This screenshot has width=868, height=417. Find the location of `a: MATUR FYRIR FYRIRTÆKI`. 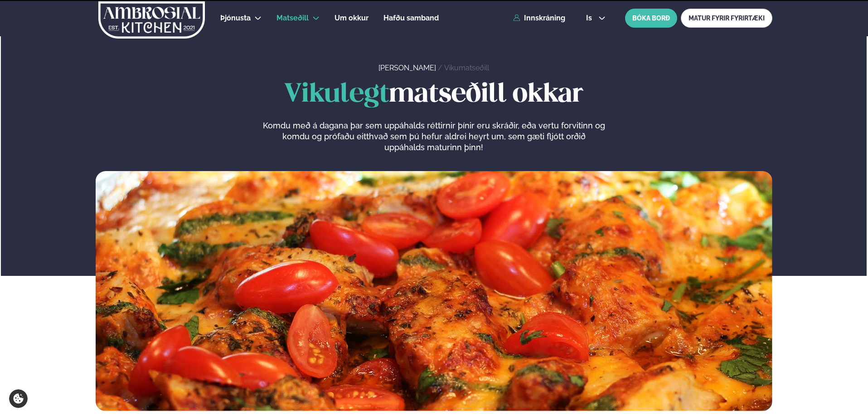

a: MATUR FYRIR FYRIRTÆKI is located at coordinates (727, 18).